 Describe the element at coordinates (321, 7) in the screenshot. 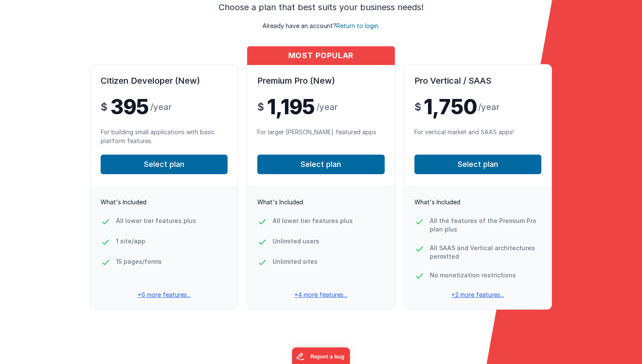

I see `p: Choose a plan that best suits your business needs!` at that location.